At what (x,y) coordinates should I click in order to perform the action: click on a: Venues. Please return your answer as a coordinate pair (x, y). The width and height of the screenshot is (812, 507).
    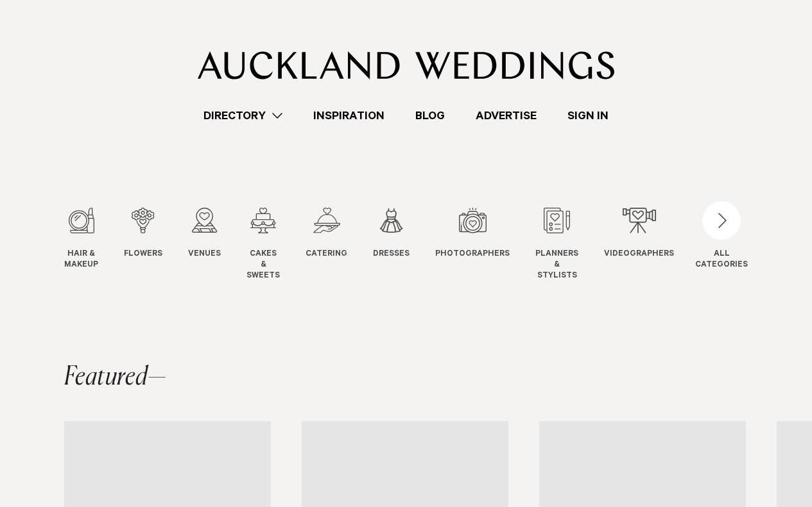
    Looking at the image, I should click on (204, 234).